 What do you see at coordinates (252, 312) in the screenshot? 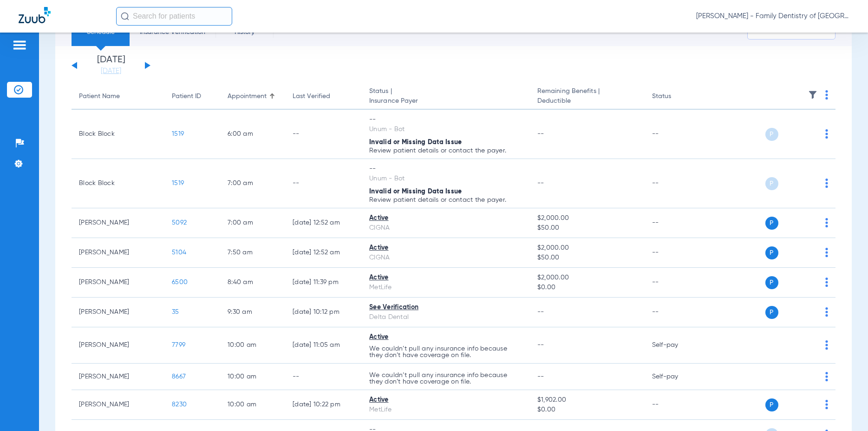
I see `td: 9:30 AM` at bounding box center [252, 312].